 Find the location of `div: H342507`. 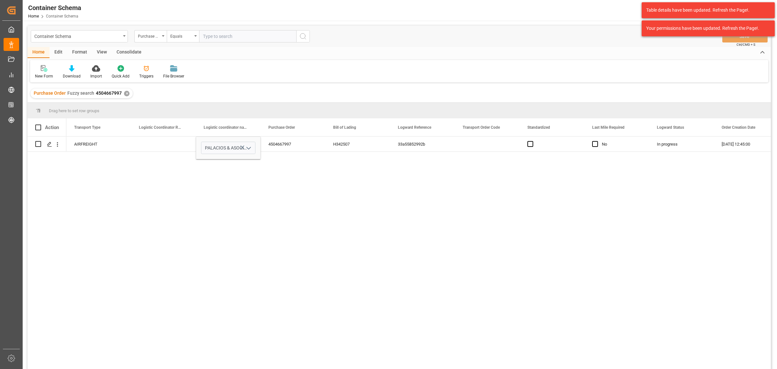

div: H342507 is located at coordinates (358, 144).